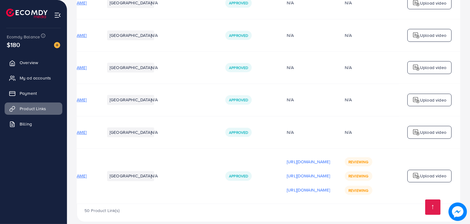  Describe the element at coordinates (57, 15) in the screenshot. I see `img: menu` at that location.